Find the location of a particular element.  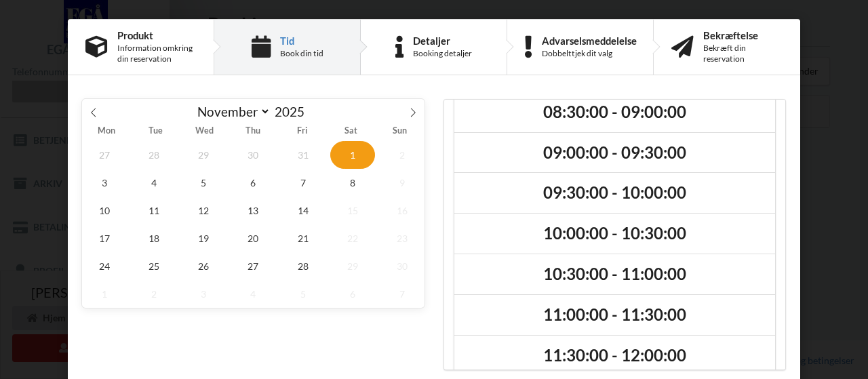

span: November 15, 2025 is located at coordinates (353, 210).